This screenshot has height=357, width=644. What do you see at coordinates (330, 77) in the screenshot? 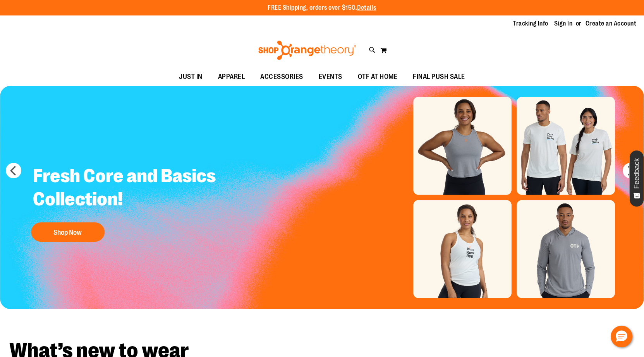
I see `span: EVENTS` at bounding box center [330, 77].